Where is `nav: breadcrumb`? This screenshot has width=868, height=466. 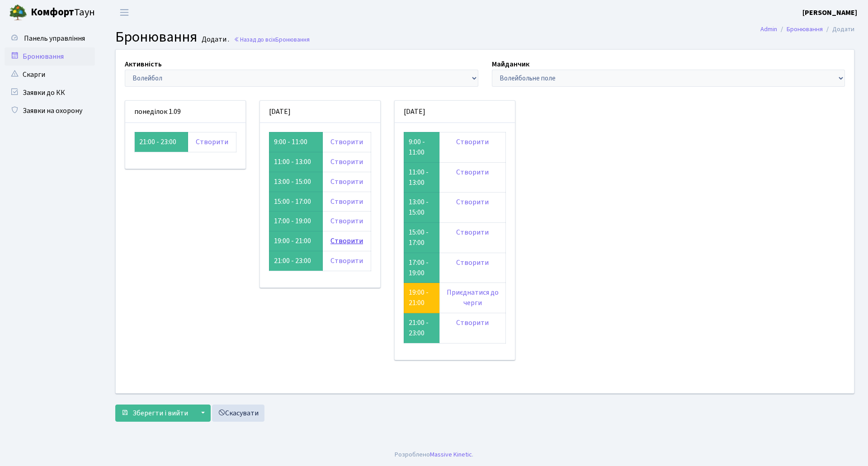
nav: breadcrumb is located at coordinates (808, 30).